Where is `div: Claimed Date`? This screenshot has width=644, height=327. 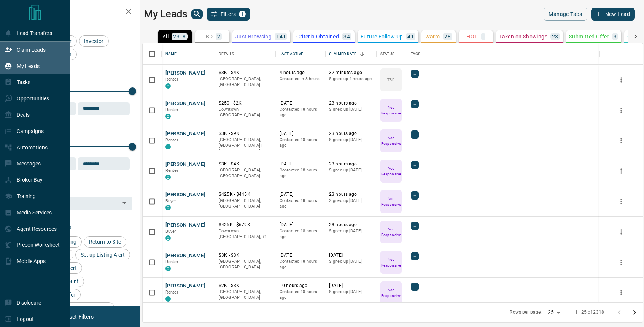 div: Claimed Date is located at coordinates (351, 54).